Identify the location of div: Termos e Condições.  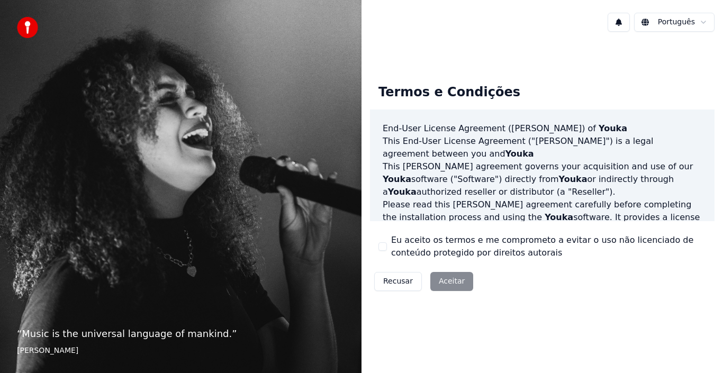
(449, 93).